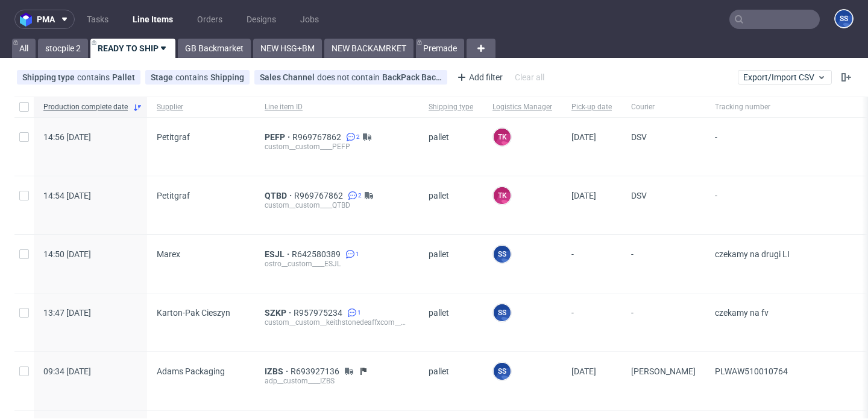 This screenshot has height=419, width=868. I want to click on div: Add filter, so click(479, 77).